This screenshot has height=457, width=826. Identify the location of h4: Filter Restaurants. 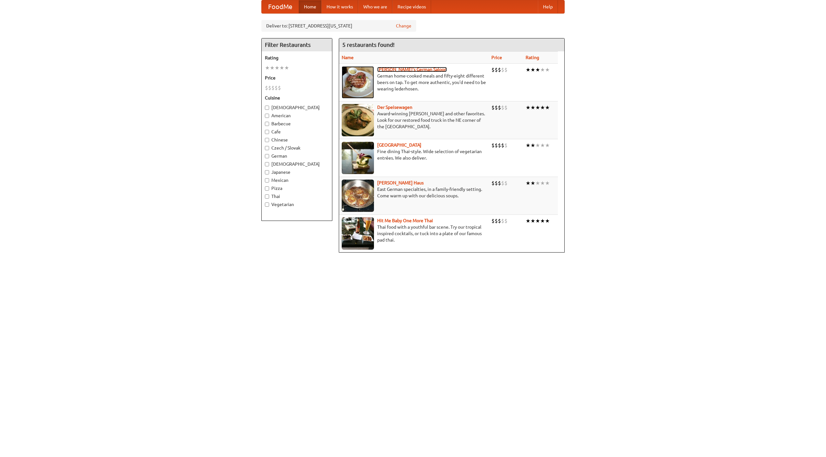
(297, 45).